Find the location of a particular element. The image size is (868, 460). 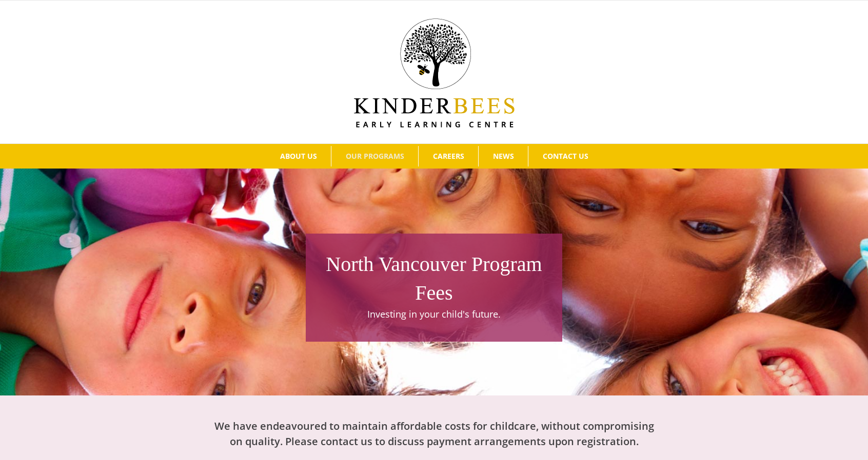

a: CONTACT US is located at coordinates (565, 156).